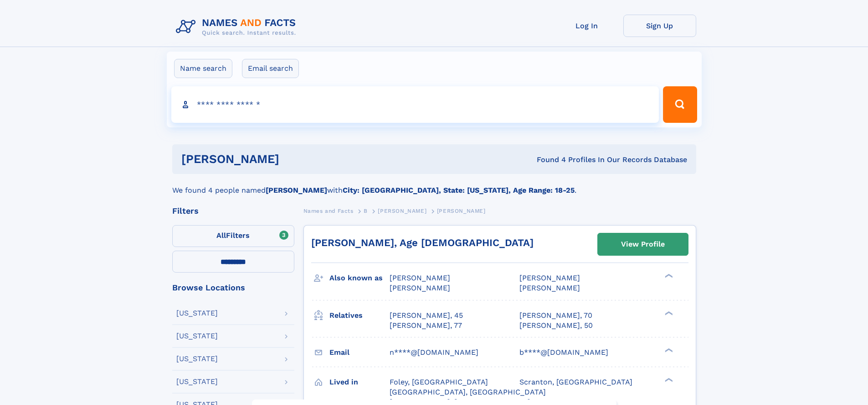 The height and width of the screenshot is (405, 868). I want to click on div: Filters, so click(234, 210).